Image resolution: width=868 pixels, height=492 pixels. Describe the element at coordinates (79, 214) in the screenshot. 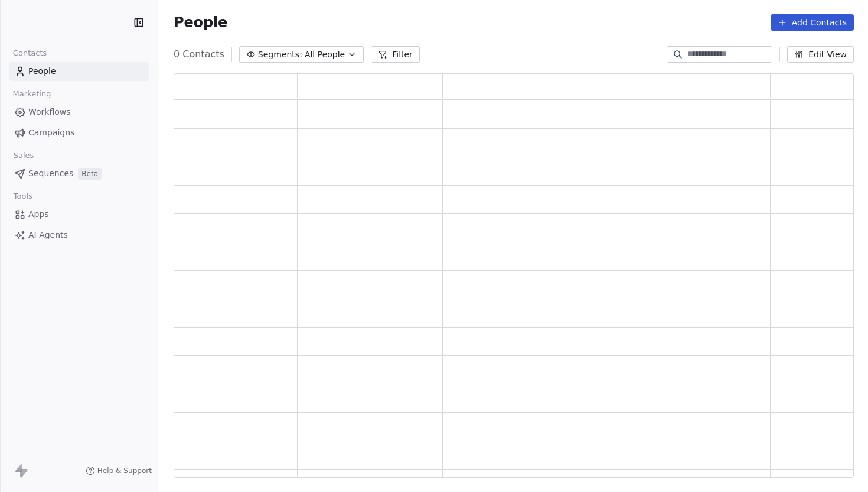

I see `a: Apps` at that location.